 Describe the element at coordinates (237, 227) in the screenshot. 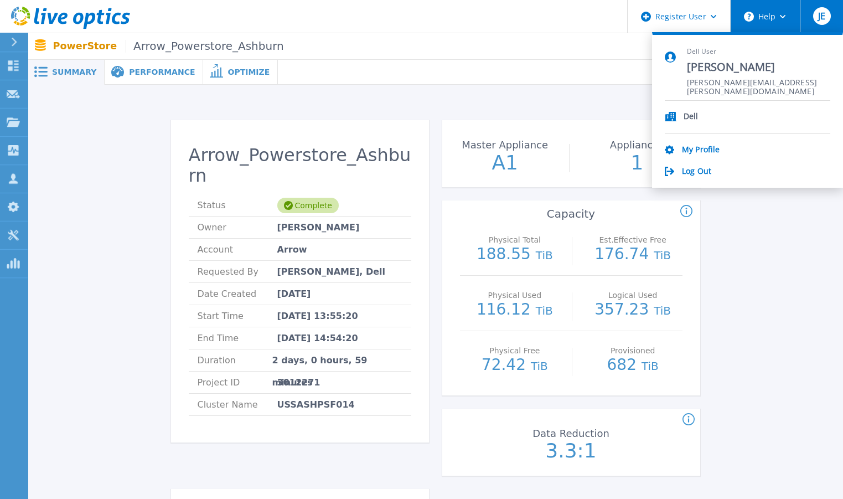

I see `span: Owner` at that location.